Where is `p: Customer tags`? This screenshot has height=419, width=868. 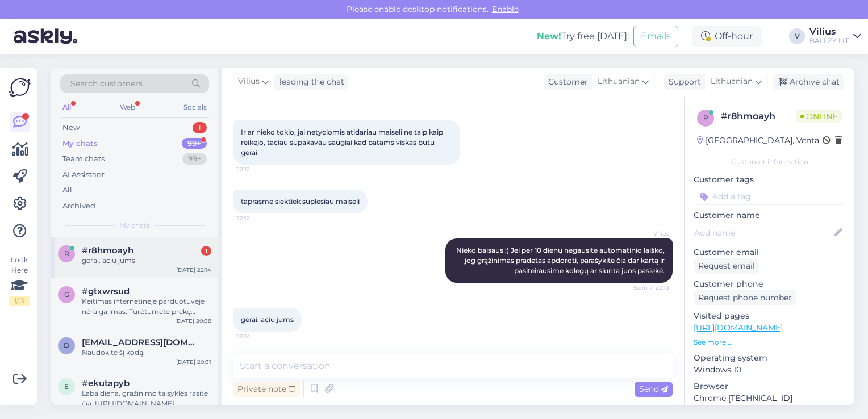
p: Customer tags is located at coordinates (769, 180).